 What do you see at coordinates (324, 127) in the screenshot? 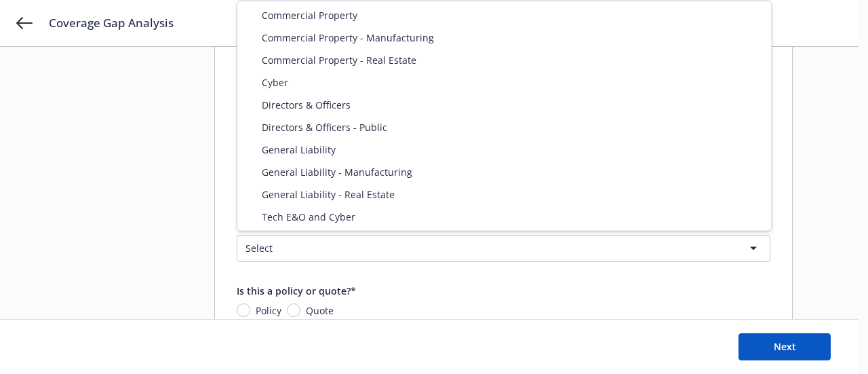
I see `span: Directors & Officers - Public` at bounding box center [324, 127].